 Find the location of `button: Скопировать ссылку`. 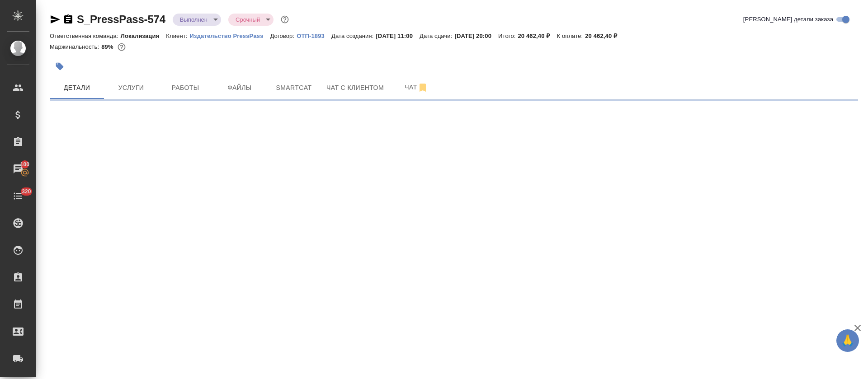

button: Скопировать ссылку is located at coordinates (68, 19).